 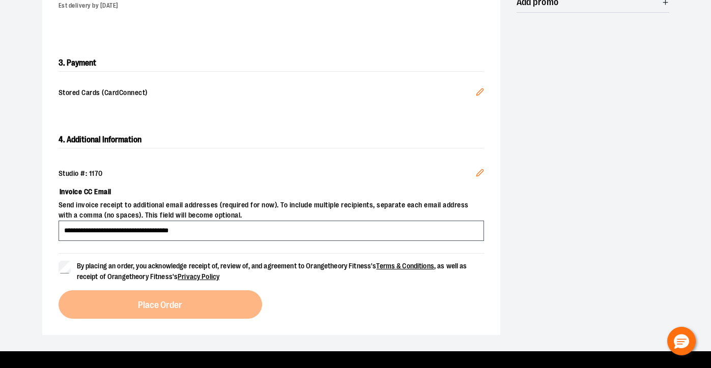 What do you see at coordinates (267, 94) in the screenshot?
I see `span: Stored Cards (CardConnect)` at bounding box center [267, 94].